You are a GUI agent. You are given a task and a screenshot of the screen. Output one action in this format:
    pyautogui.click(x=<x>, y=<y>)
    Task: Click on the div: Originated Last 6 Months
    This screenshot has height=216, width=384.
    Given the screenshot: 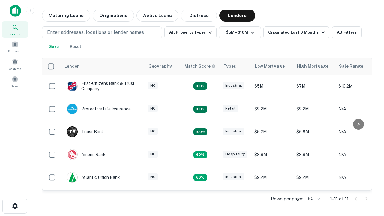 What is the action you would take?
    pyautogui.click(x=297, y=32)
    